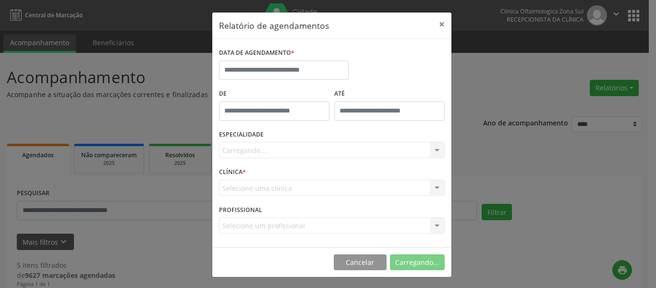 This screenshot has width=656, height=288. What do you see at coordinates (360, 262) in the screenshot?
I see `button: Cancelar` at bounding box center [360, 262].